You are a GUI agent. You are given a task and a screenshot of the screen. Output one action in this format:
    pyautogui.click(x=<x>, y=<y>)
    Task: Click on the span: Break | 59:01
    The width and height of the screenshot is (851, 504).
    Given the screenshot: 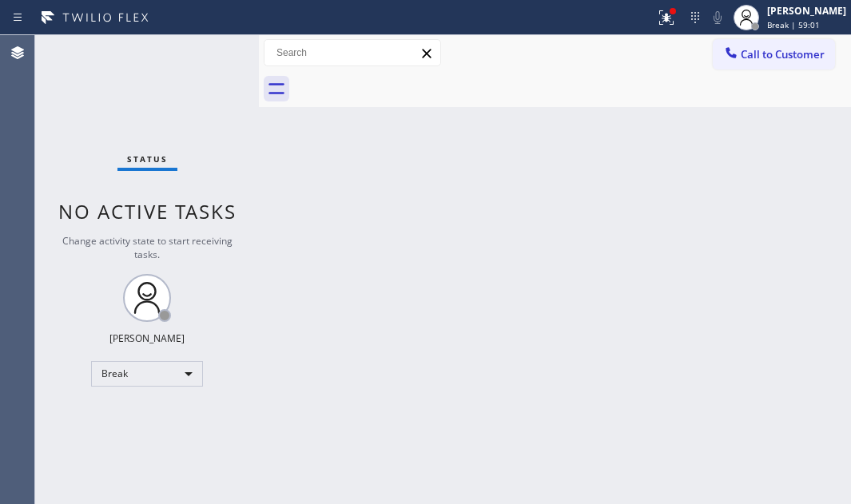 What is the action you would take?
    pyautogui.click(x=794, y=25)
    